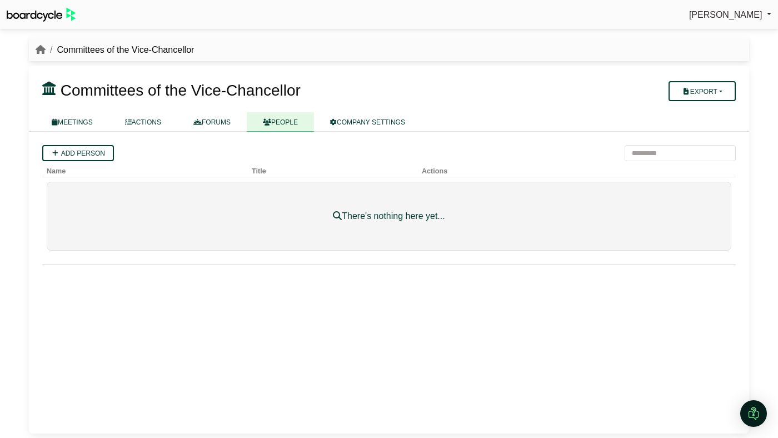 Image resolution: width=778 pixels, height=438 pixels. What do you see at coordinates (280, 122) in the screenshot?
I see `a: PEOPLE` at bounding box center [280, 122].